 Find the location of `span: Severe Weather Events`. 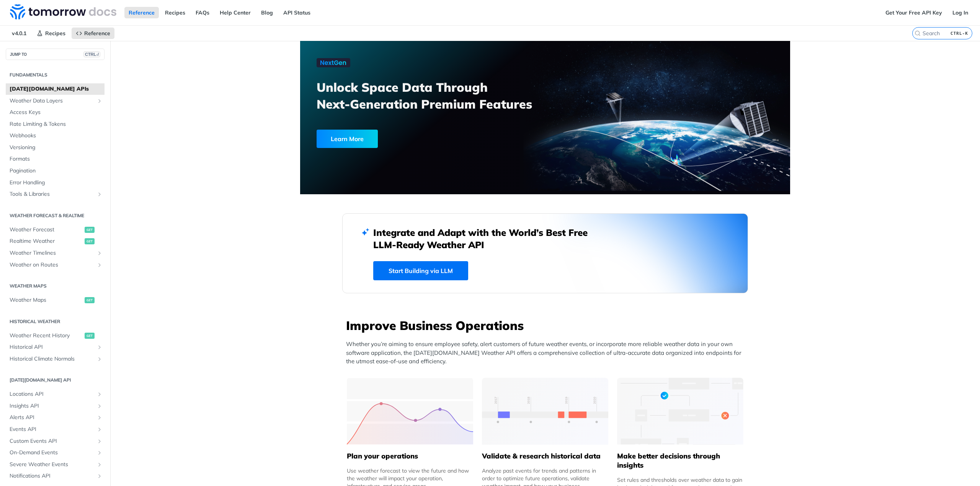

span: Severe Weather Events is located at coordinates (52, 465).